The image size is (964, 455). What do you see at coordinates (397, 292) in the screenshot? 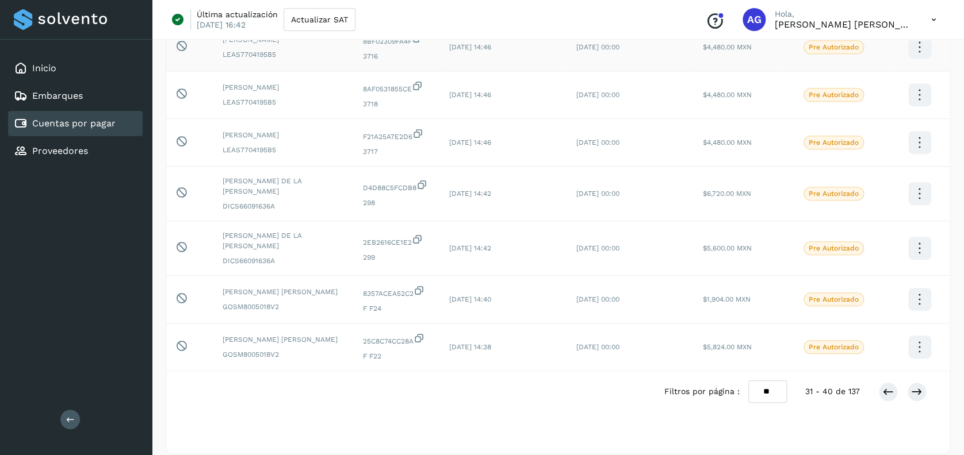
I see `span: 8357ACEA52C2` at bounding box center [397, 292].